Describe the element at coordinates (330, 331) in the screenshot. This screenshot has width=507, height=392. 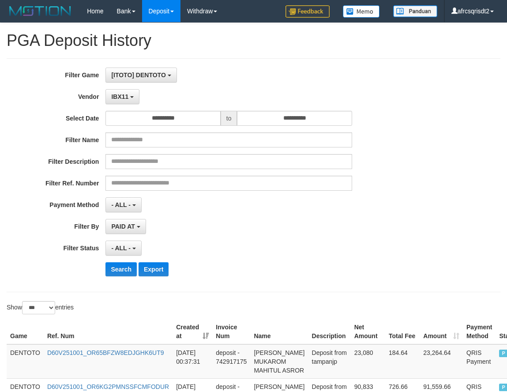
I see `th: Description` at that location.